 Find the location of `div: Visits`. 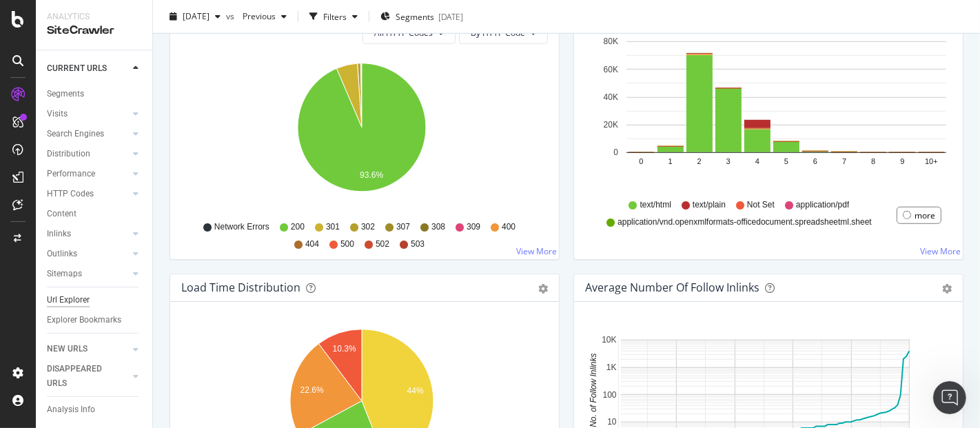

div: Visits is located at coordinates (57, 114).